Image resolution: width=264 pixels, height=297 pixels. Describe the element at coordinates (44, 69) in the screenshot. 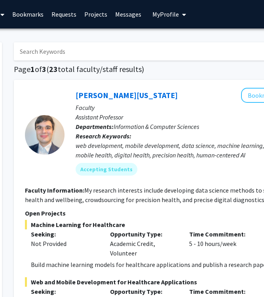

I see `span: 3` at that location.